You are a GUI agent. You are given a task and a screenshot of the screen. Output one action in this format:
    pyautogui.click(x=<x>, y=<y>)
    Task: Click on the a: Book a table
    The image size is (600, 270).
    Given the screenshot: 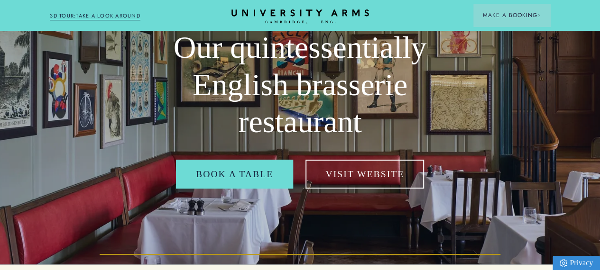 What is the action you would take?
    pyautogui.click(x=234, y=175)
    